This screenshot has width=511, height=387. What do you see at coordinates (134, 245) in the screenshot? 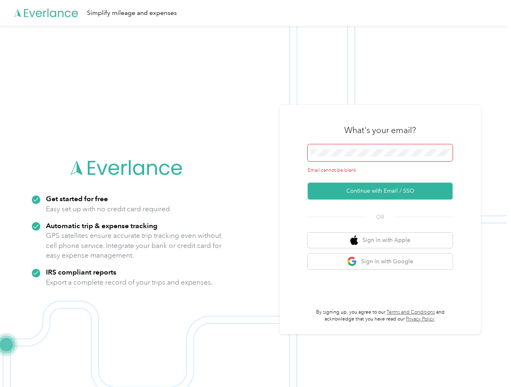
I see `p: GPS satellites ensure accurate trip tracking even without cell phone service. Integrate your bank...` at bounding box center [134, 245].